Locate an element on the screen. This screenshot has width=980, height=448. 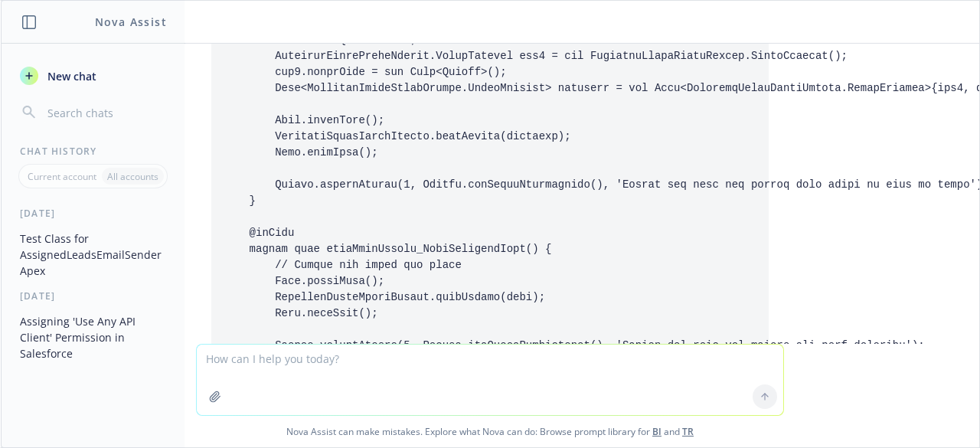
span: New chat is located at coordinates (70, 76).